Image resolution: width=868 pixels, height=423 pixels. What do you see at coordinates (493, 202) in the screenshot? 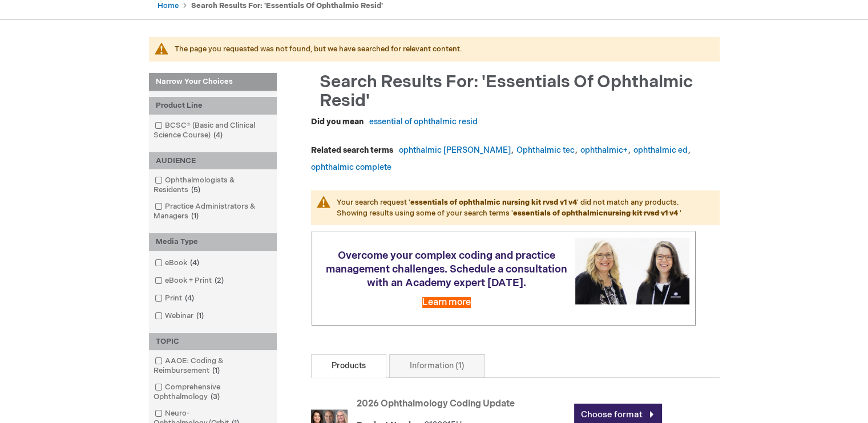
I see `strong: essentials of ophthalmic nursing kit rvsd v1 v4` at bounding box center [493, 202].